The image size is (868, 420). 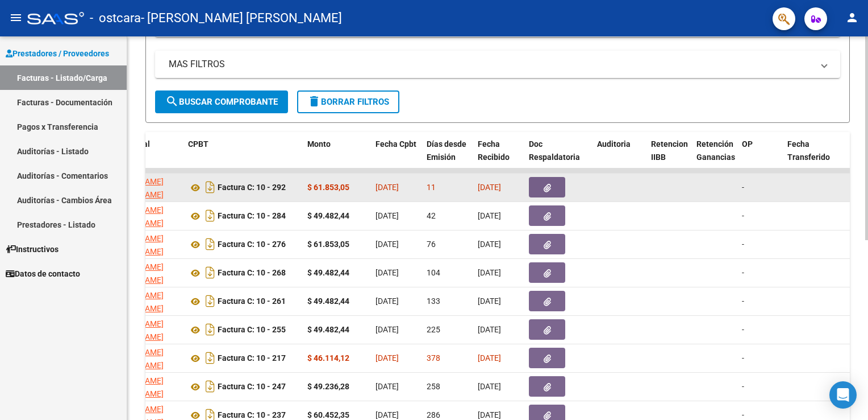 I want to click on span: Auditoria, so click(x=614, y=144).